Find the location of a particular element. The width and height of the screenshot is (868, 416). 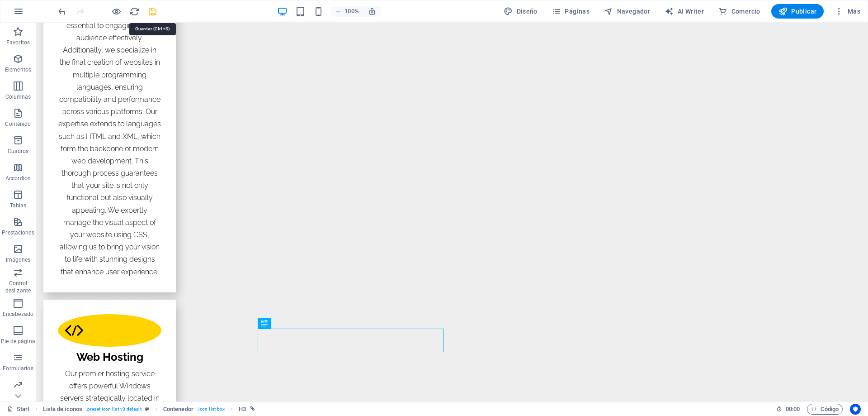

span: Publicar is located at coordinates (798, 11).